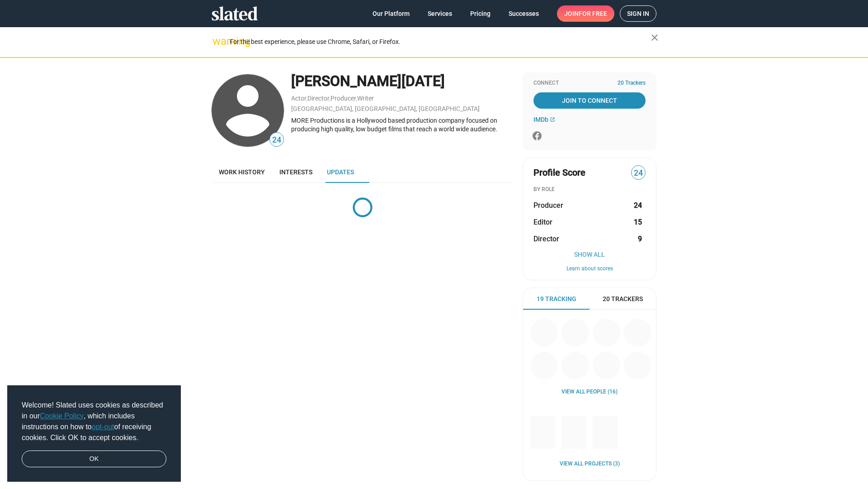  Describe the element at coordinates (94, 434) in the screenshot. I see `div: cookieconsent` at that location.